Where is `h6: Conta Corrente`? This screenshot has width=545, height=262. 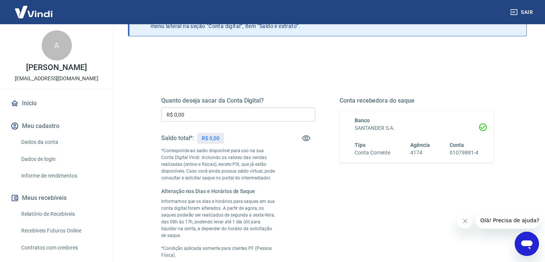 h6: Conta Corrente is located at coordinates (372, 152).